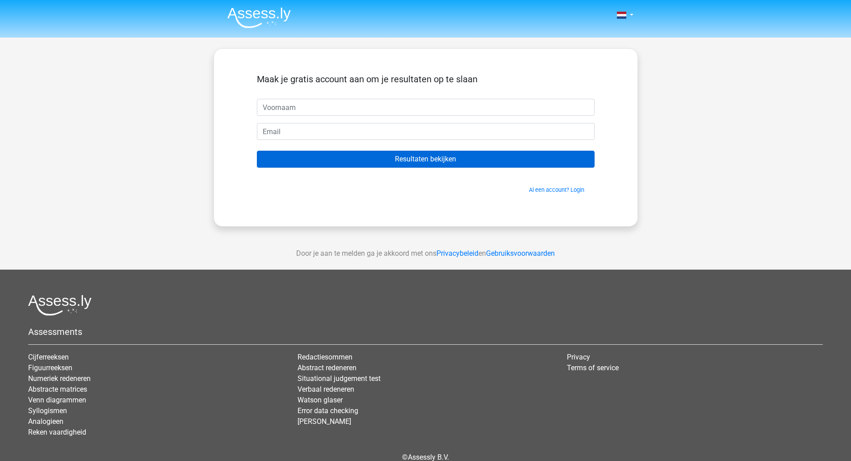  I want to click on a: Verbaal redeneren, so click(326, 389).